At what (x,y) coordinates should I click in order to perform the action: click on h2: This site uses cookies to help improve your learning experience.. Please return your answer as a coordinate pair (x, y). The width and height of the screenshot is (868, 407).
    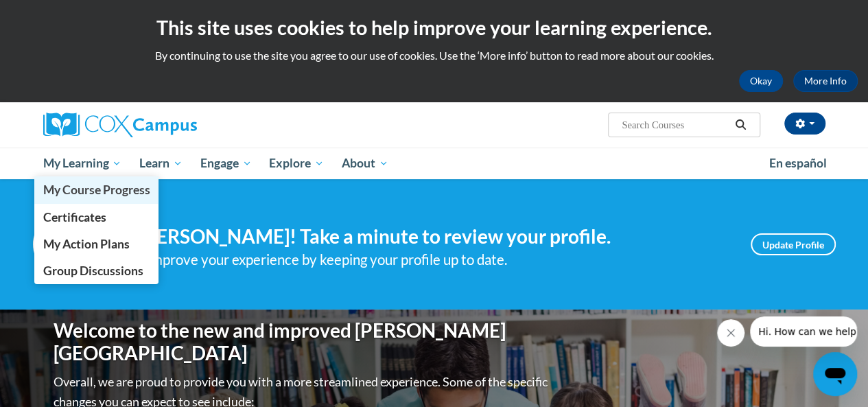
    Looking at the image, I should click on (434, 28).